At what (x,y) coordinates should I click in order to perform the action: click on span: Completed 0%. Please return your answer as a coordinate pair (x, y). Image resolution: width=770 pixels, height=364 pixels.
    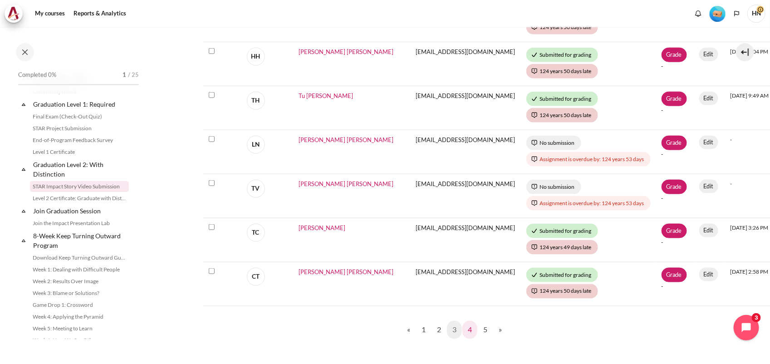
    Looking at the image, I should click on (37, 75).